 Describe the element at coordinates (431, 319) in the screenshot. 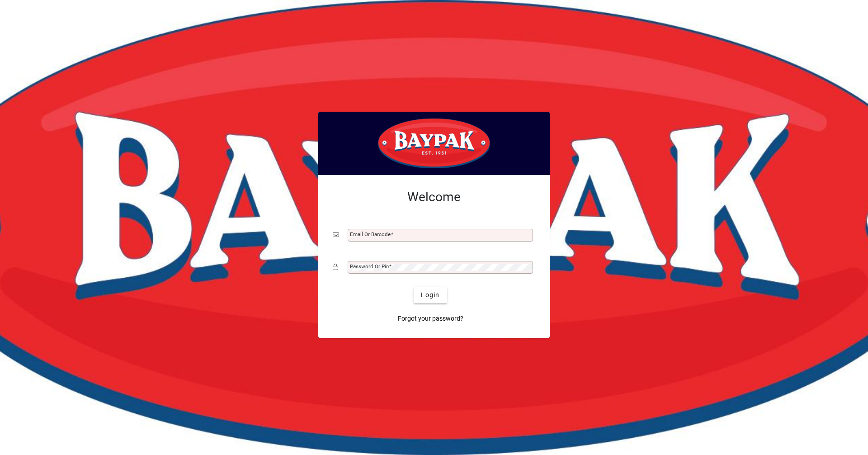

I see `span: Forgot your password?` at that location.